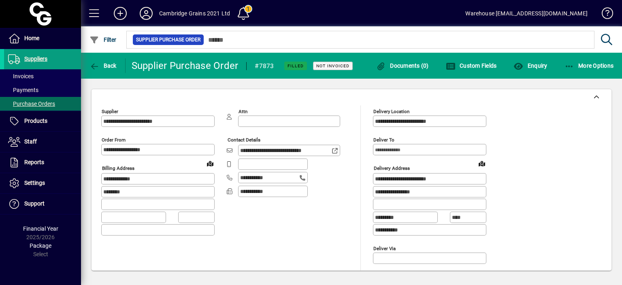 The image size is (622, 285). What do you see at coordinates (41, 229) in the screenshot?
I see `span: Financial Year` at bounding box center [41, 229].